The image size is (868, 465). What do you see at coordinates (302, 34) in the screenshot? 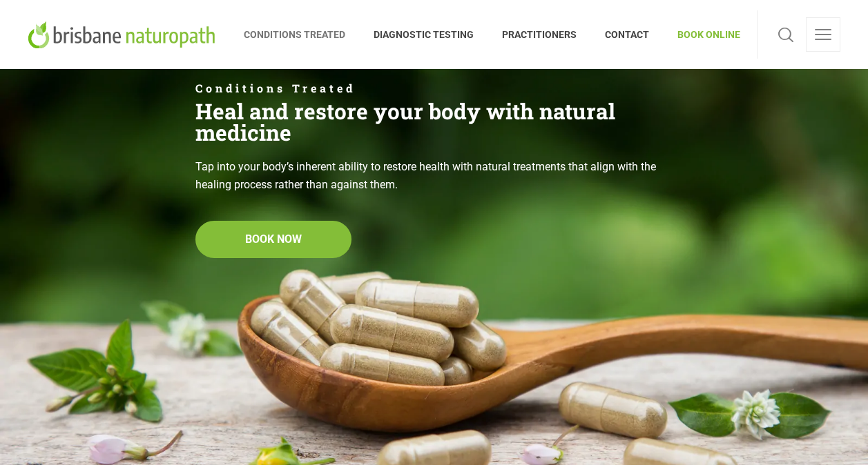
I see `a: CONDITIONS TREATED` at bounding box center [302, 34].